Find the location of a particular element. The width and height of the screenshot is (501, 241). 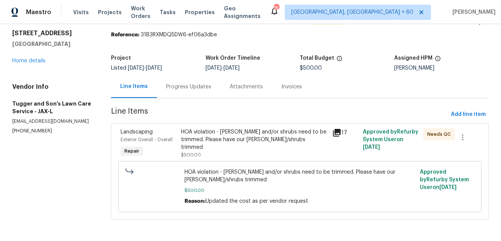

h5: Work Order Timeline is located at coordinates (233, 58).